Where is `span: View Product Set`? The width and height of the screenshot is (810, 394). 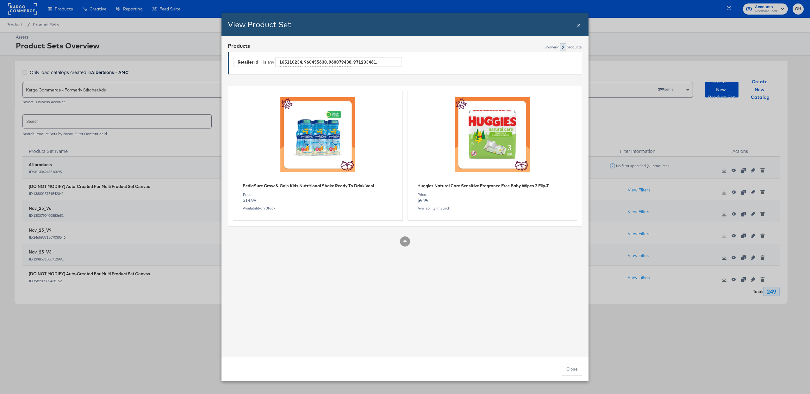
span: View Product Set is located at coordinates (259, 24).